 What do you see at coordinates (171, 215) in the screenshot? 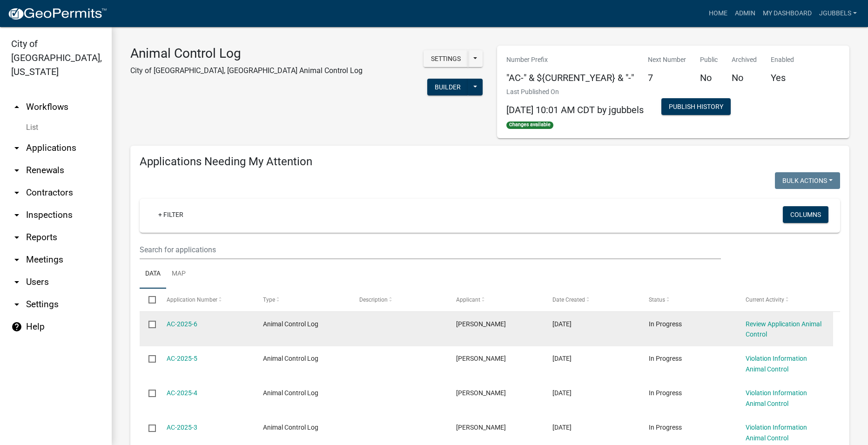
I see `a: + Filter` at bounding box center [171, 215].